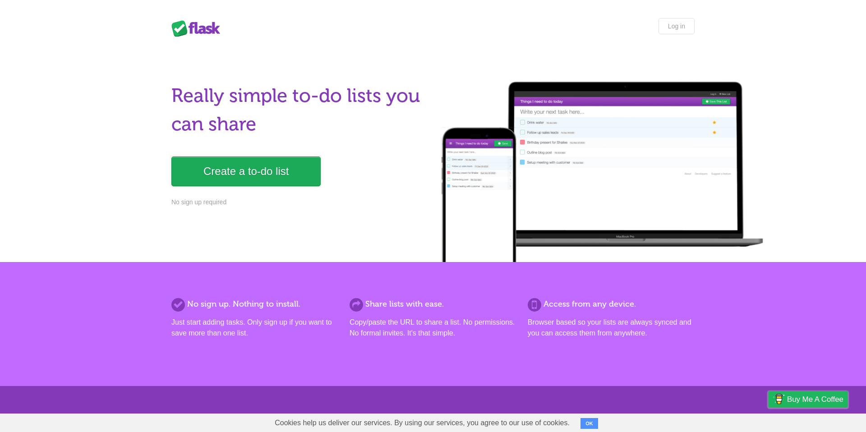  Describe the element at coordinates (255, 328) in the screenshot. I see `p: Just start adding tasks. Only sign up if you want to save more than one list.` at that location.